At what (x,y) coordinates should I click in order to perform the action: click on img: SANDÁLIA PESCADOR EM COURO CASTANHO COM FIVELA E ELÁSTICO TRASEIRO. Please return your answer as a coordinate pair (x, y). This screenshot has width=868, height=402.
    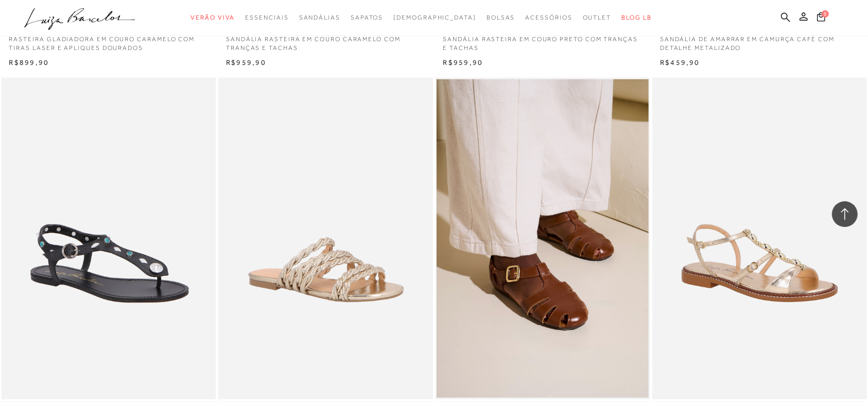
    Looking at the image, I should click on (542, 238).